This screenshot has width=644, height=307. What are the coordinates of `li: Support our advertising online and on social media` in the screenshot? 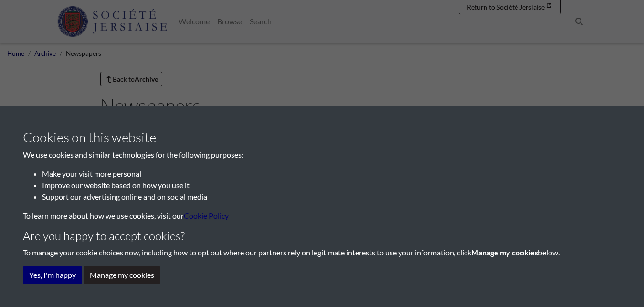 It's located at (331, 197).